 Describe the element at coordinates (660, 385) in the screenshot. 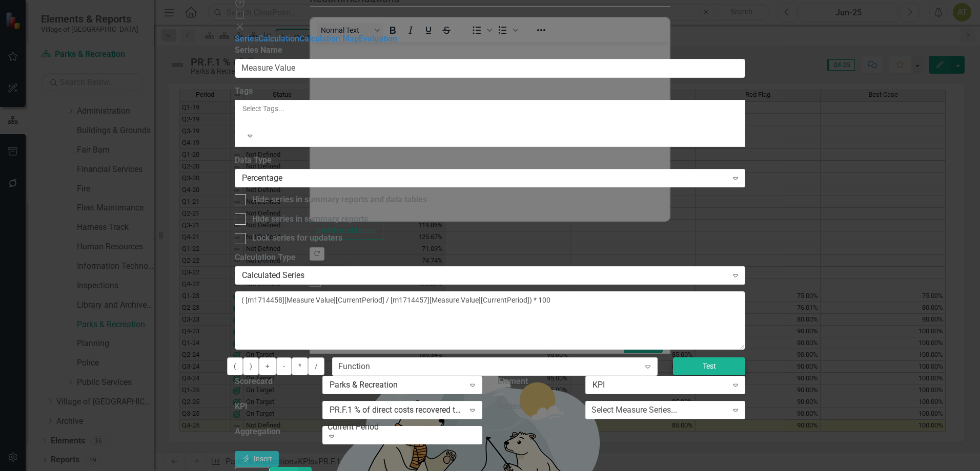

I see `div: KPI` at that location.